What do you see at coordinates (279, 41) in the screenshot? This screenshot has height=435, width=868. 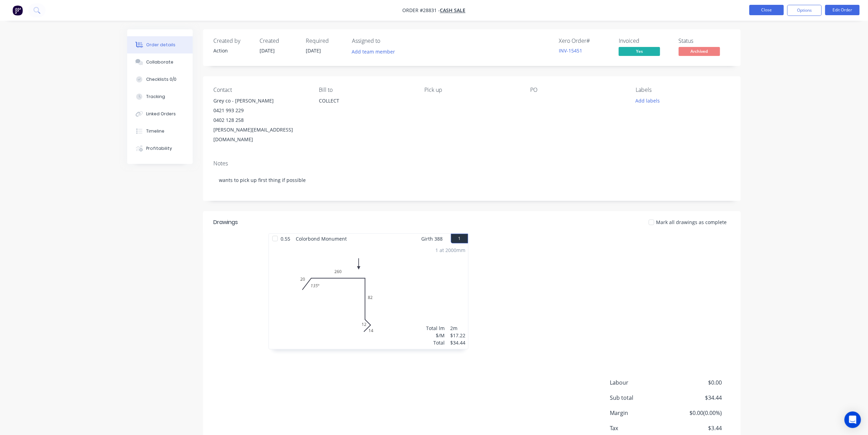 I see `div: Created` at bounding box center [279, 41].